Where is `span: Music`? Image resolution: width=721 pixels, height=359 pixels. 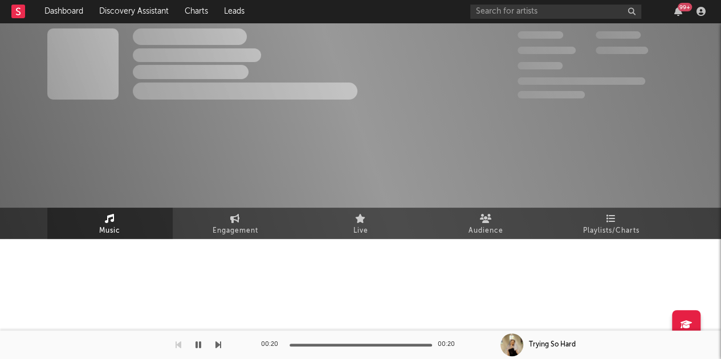 span: Music is located at coordinates (109, 231).